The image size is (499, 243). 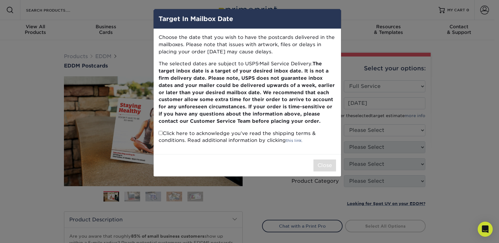 What do you see at coordinates (247, 92) in the screenshot?
I see `p: The selected dates are subject to USPS Mail Service Delivery.` at bounding box center [247, 92].